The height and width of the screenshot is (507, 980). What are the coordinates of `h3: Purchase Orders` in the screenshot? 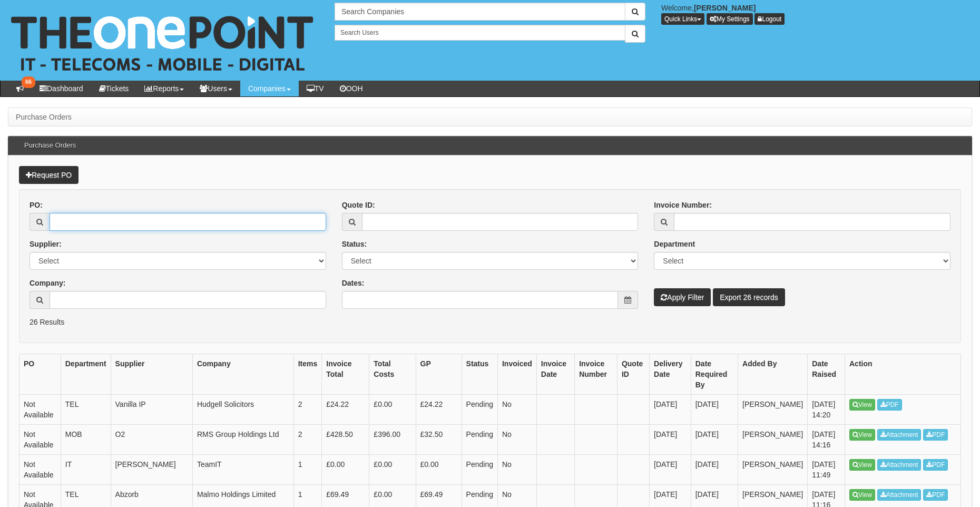 It's located at (50, 146).